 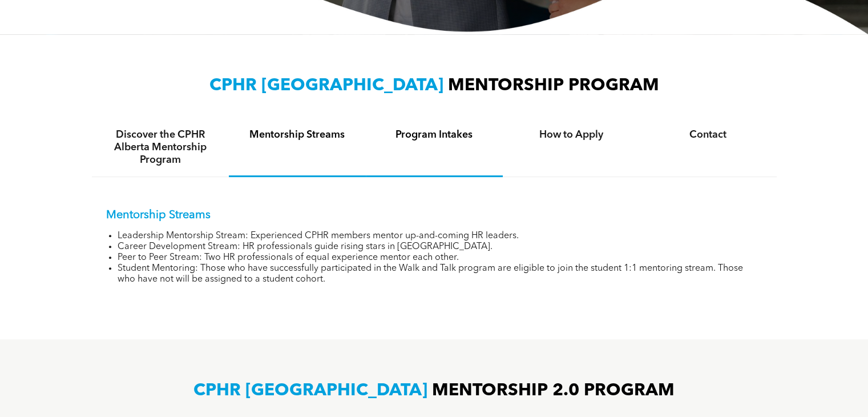 What do you see at coordinates (440, 236) in the screenshot?
I see `li: Leadership Mentorship Stream: Experienced CPHR members mentor up-and-coming HR leaders.` at bounding box center [440, 236].